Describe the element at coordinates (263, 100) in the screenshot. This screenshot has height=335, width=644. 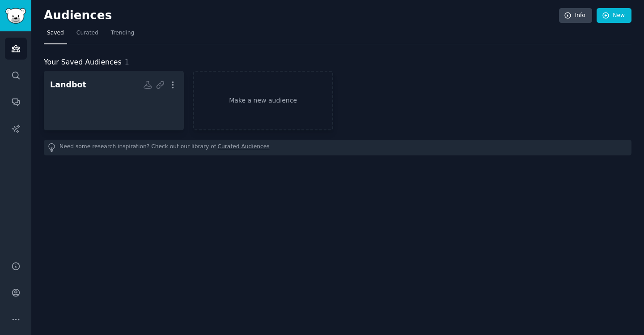
I see `a: Make a new audience` at that location.